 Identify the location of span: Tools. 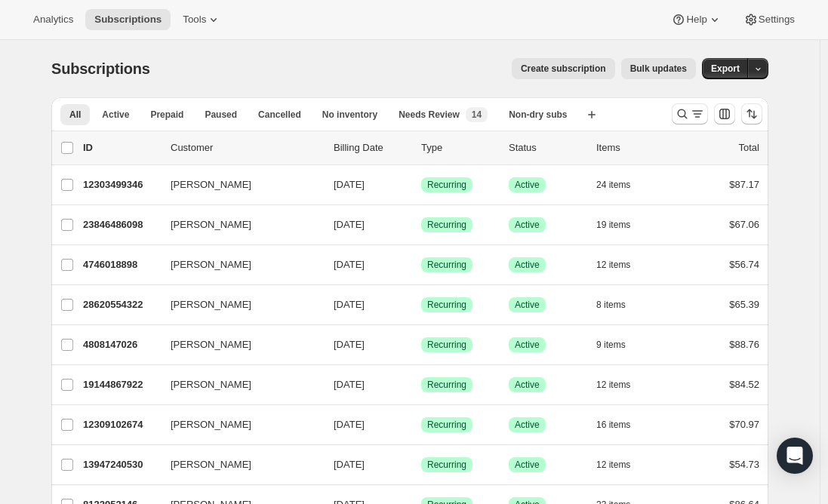
(194, 20).